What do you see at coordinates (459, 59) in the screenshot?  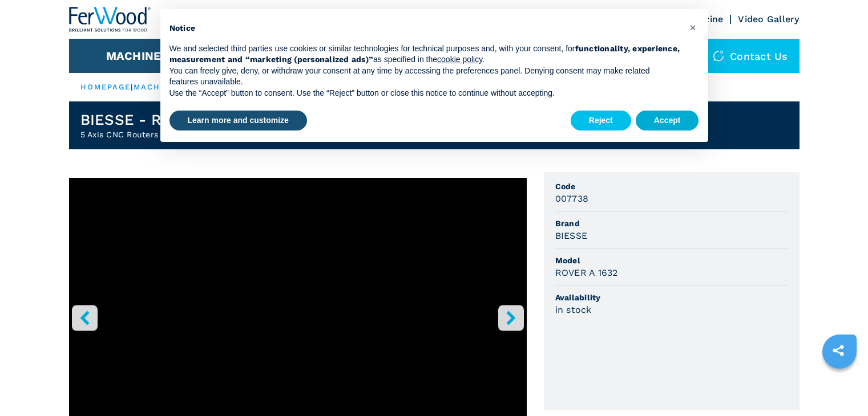 I see `a: cookie policy` at bounding box center [459, 59].